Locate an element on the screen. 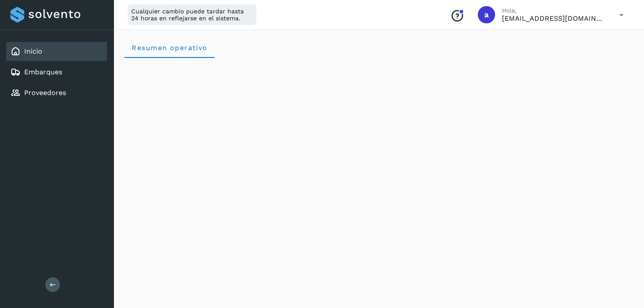 The width and height of the screenshot is (644, 308). p: alejperez@niagarawater.com is located at coordinates (554, 18).